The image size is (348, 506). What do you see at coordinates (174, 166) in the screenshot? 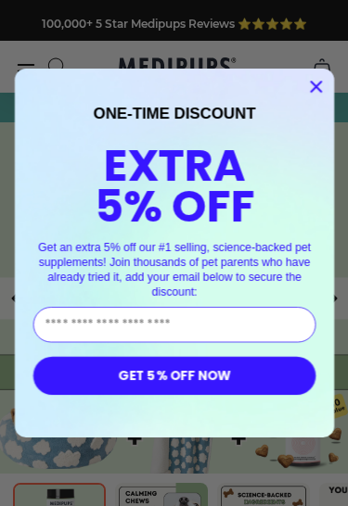
I see `span: EXTRA` at bounding box center [174, 166].